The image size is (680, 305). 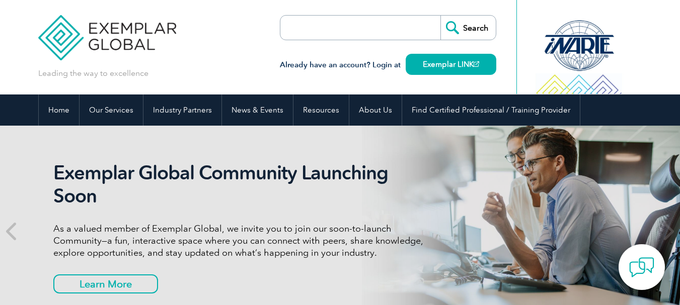 I want to click on h3: Already have an account? Login at, so click(x=388, y=65).